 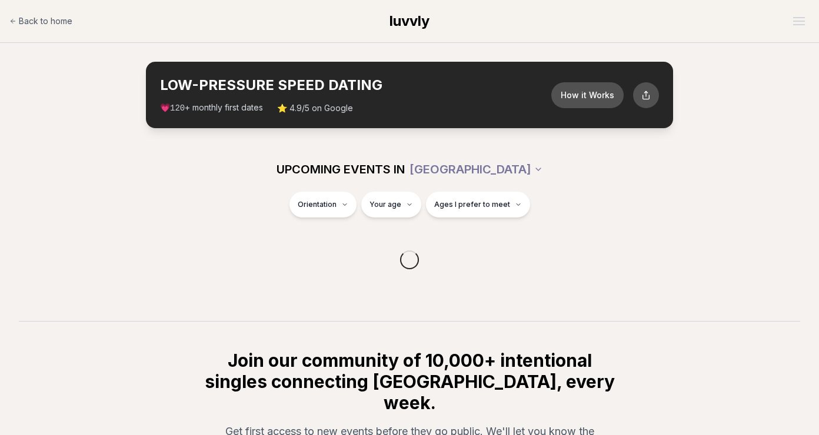 What do you see at coordinates (177, 108) in the screenshot?
I see `span: 120` at bounding box center [177, 108].